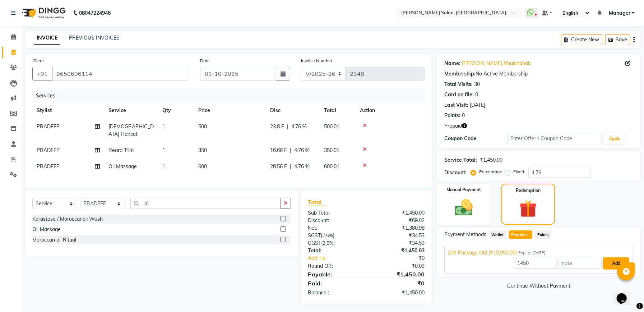  What do you see at coordinates (334, 250) in the screenshot?
I see `div: Total:` at bounding box center [334, 250].